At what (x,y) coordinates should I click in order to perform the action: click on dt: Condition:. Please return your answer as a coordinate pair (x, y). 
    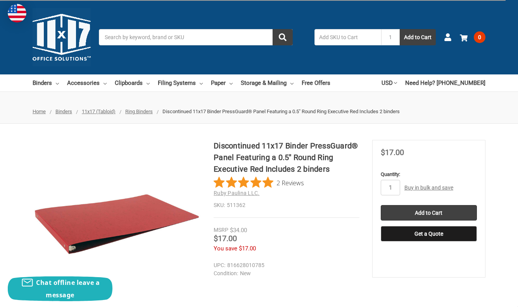
    Looking at the image, I should click on (226, 273).